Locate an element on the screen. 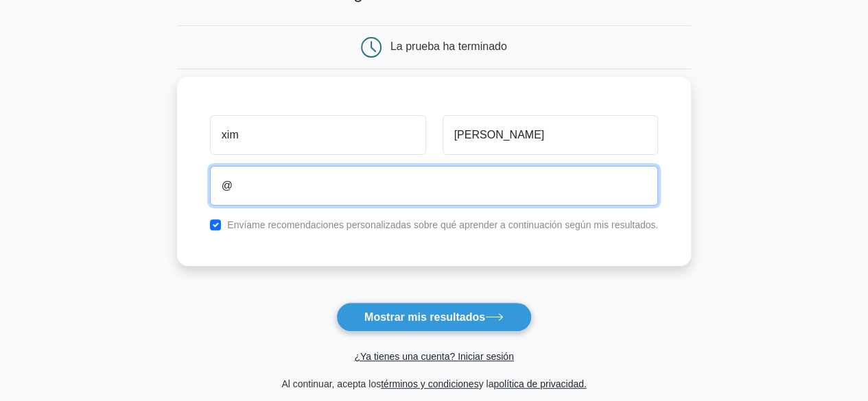 The image size is (868, 401). font: política de privacidad. is located at coordinates (539, 384).